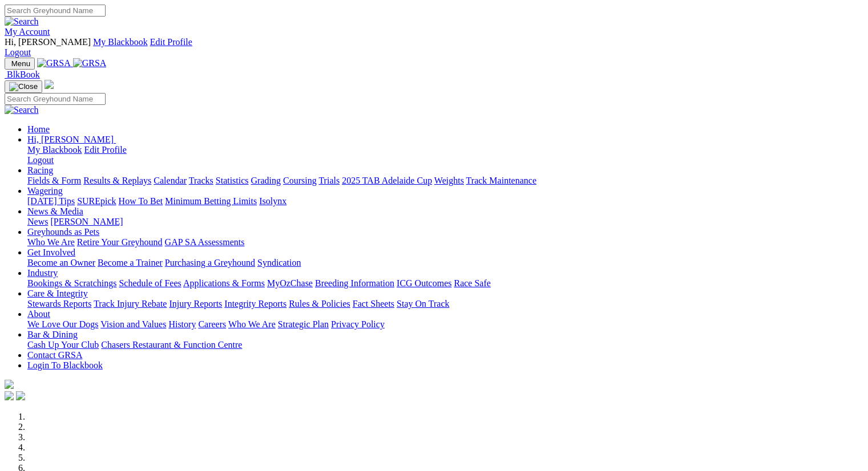  I want to click on a: News & Media, so click(55, 211).